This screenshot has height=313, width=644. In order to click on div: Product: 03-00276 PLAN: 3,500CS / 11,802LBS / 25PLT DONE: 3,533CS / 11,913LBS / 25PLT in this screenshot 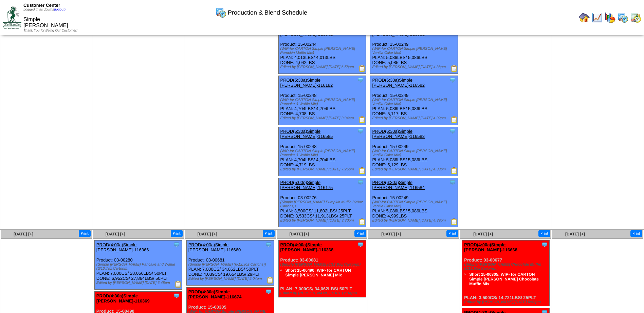, I will do `click(322, 202)`.